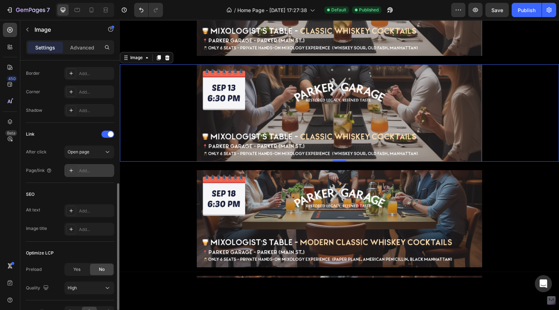 Image resolution: width=559 pixels, height=310 pixels. I want to click on div: Undo/Redo, so click(148, 10).